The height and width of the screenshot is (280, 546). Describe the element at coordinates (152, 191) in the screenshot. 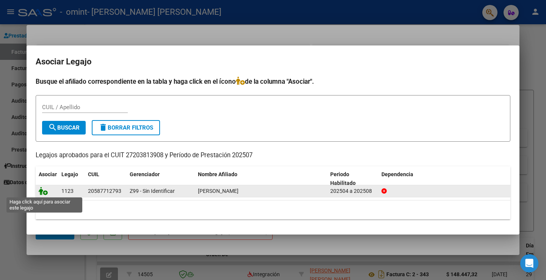

I see `span: Z99 - Sin Identificar` at that location.